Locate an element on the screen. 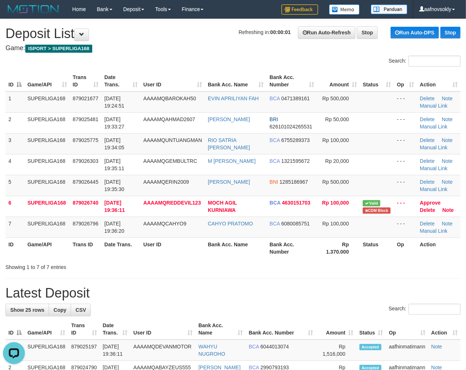 This screenshot has width=466, height=370. th: Rp 1.370.000 is located at coordinates (338, 248).